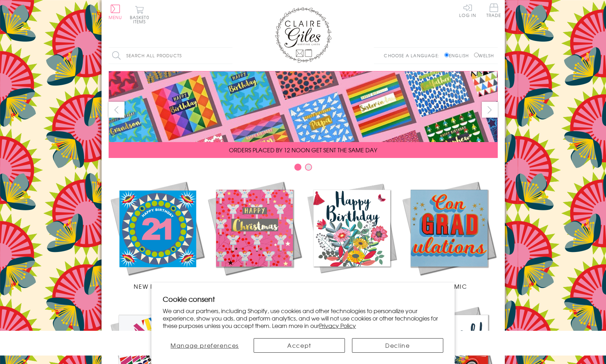 This screenshot has width=606, height=364. What do you see at coordinates (398, 345) in the screenshot?
I see `button: Decline` at bounding box center [398, 345].